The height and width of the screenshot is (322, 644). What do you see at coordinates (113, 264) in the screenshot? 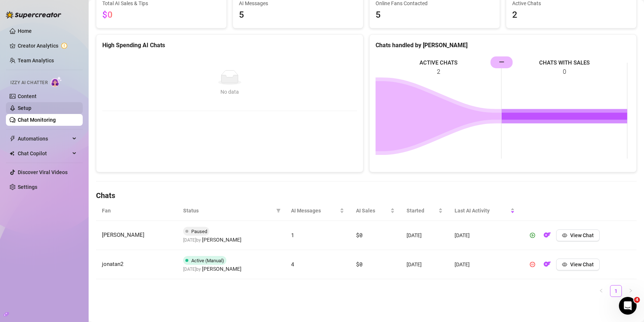
I see `span: jonatan2` at bounding box center [113, 264].